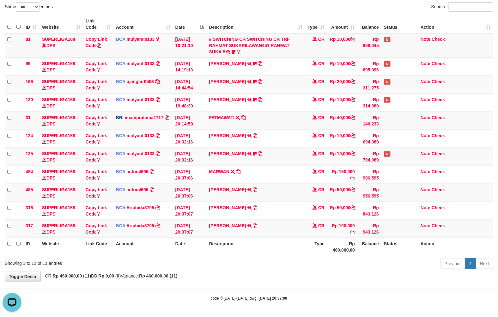  I want to click on span: 99, so click(28, 64).